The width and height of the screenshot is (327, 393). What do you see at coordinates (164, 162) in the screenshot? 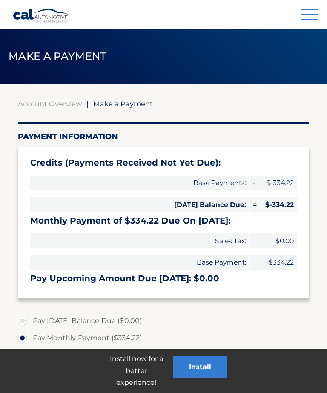
I see `h3: Credits (Payments Received Not Yet Due):` at bounding box center [164, 162].